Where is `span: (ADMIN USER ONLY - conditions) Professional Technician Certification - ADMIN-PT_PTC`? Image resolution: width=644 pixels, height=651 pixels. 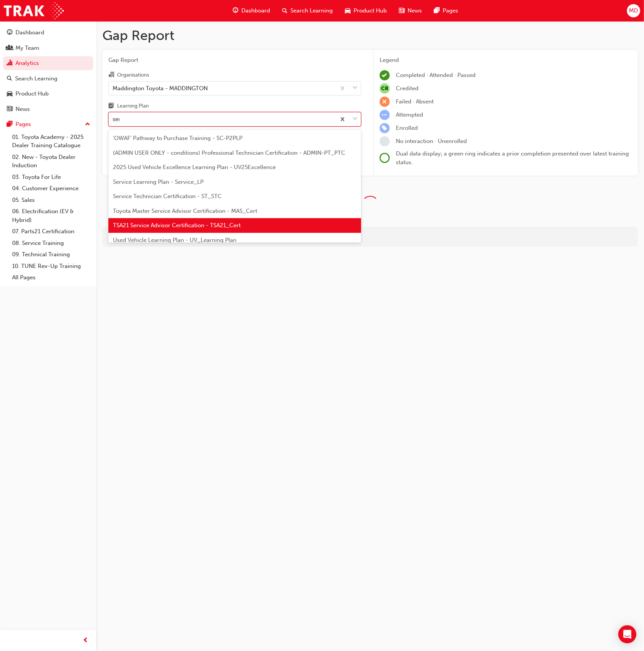
span: (ADMIN USER ONLY - conditions) Professional Technician Certification - ADMIN-PT_PTC is located at coordinates (229, 153).